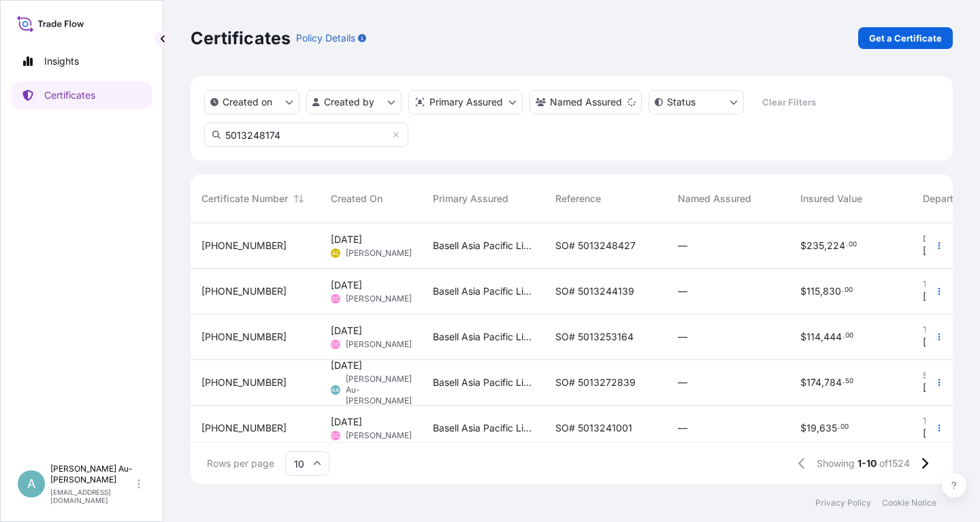 This screenshot has height=522, width=980. What do you see at coordinates (835, 246) in the screenshot?
I see `span: 224` at bounding box center [835, 246].